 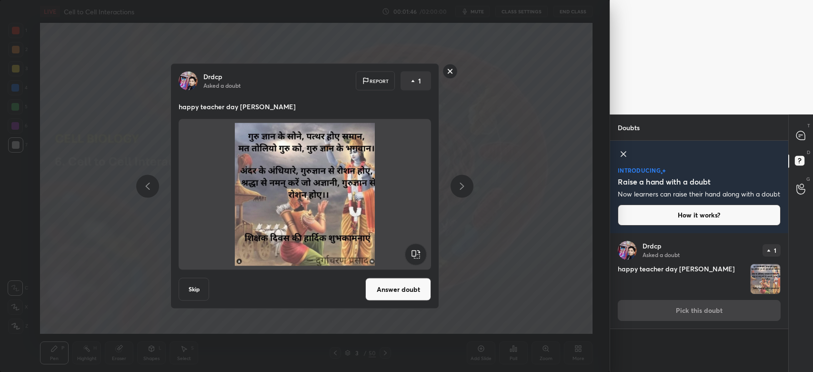 I want to click on p: Doubts, so click(x=629, y=127).